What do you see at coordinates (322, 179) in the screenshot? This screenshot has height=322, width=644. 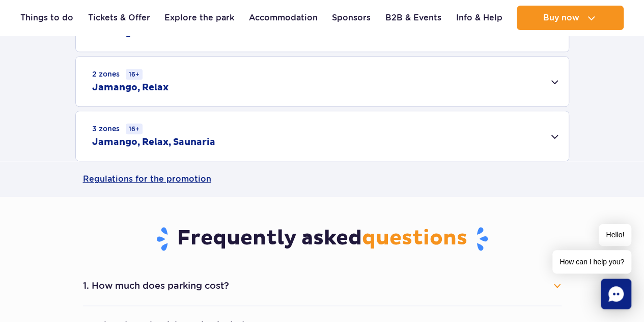 I see `a: Regulations for the promotion` at bounding box center [322, 179].